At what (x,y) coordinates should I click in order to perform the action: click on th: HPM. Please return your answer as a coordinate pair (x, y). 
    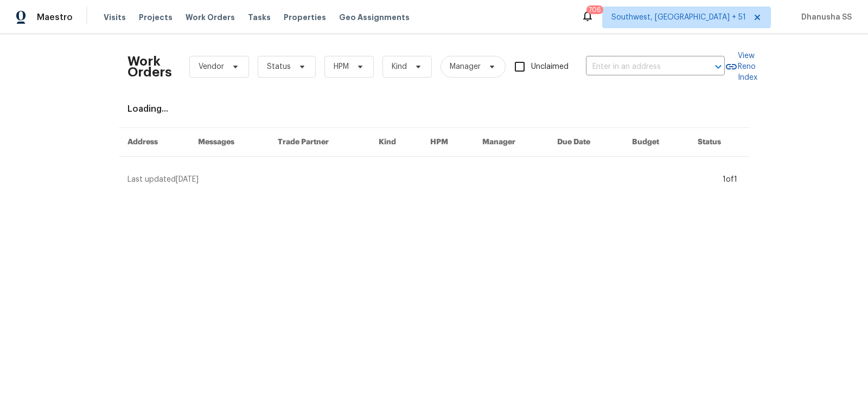
    Looking at the image, I should click on (448, 142).